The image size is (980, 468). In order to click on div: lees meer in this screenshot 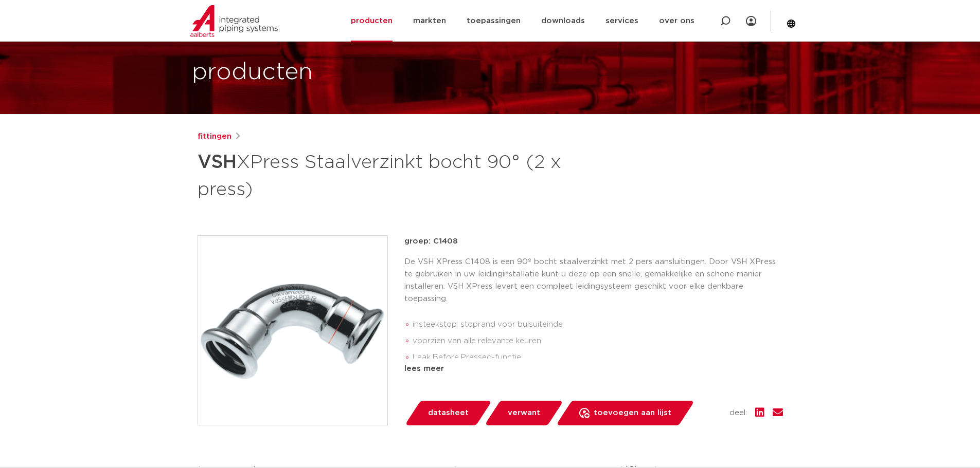, I will do `click(594, 369)`.